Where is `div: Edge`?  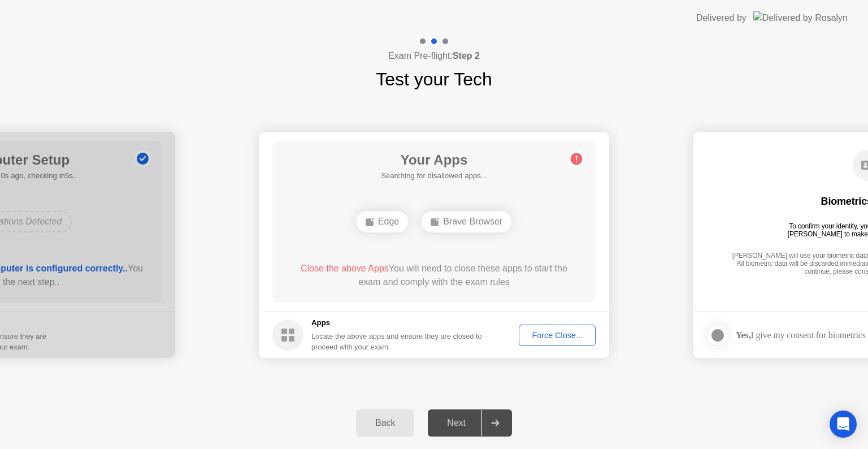
div: Edge is located at coordinates (382, 222).